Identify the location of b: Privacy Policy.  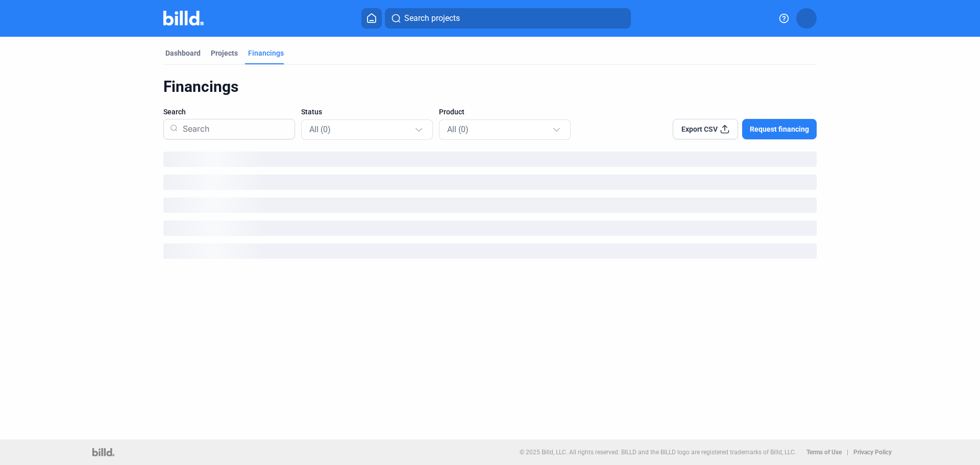
(872, 452).